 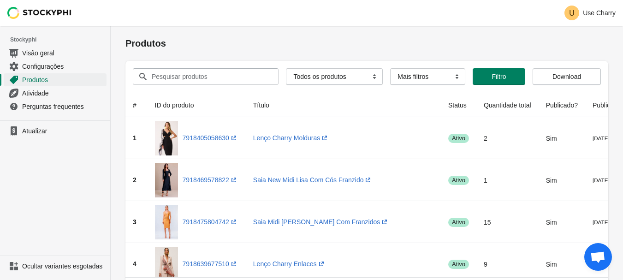 What do you see at coordinates (55, 266) in the screenshot?
I see `a: Ocultar variantes esgotadas` at bounding box center [55, 266].